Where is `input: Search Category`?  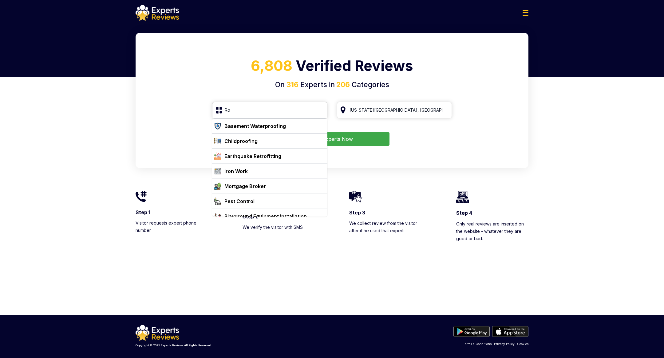
input: Search Category is located at coordinates (269, 110).